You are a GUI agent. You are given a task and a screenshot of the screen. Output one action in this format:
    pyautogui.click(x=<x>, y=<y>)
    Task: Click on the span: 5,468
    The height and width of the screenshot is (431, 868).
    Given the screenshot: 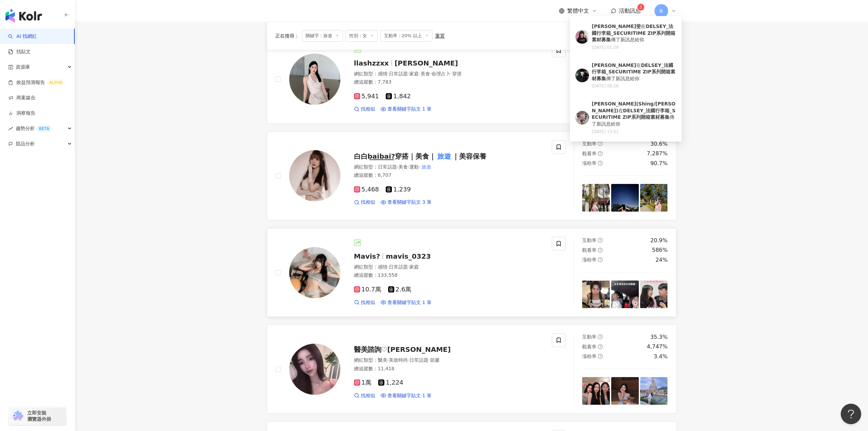 What is the action you would take?
    pyautogui.click(x=367, y=189)
    